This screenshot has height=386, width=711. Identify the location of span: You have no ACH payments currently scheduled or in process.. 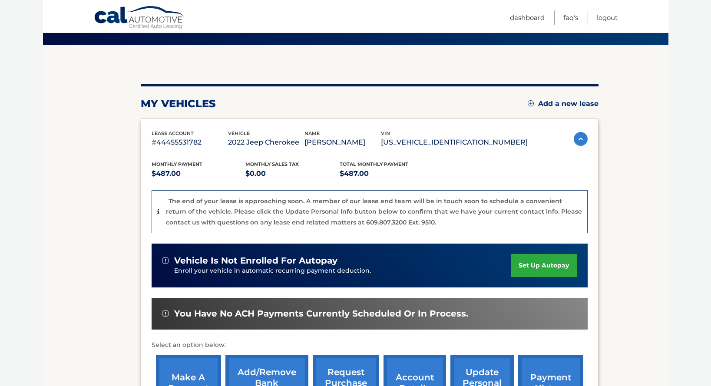
(321, 313).